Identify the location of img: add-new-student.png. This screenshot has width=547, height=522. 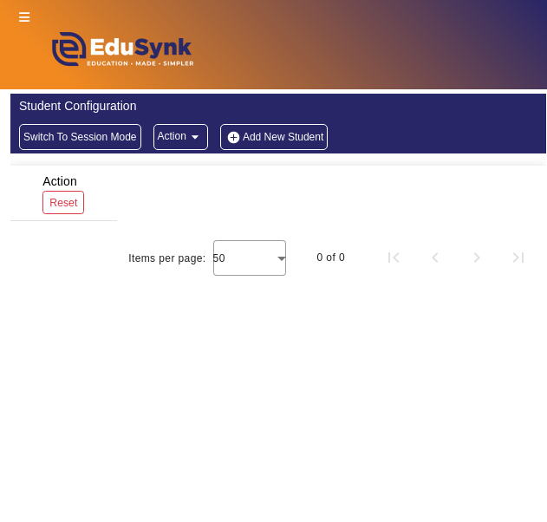
(233, 137).